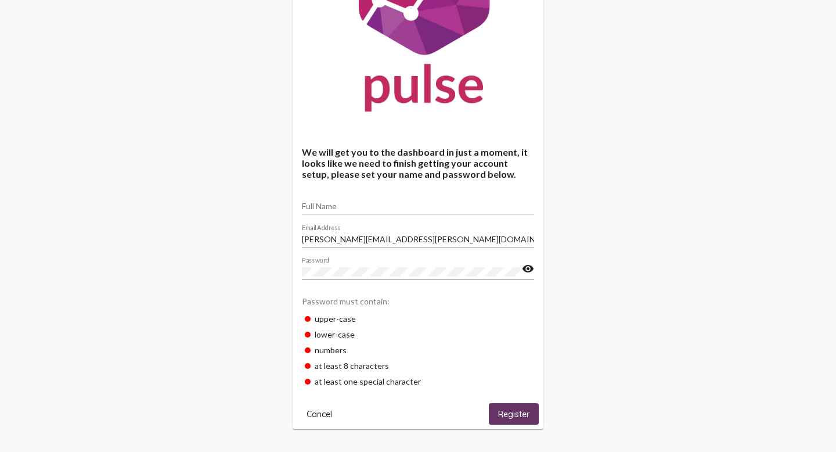  Describe the element at coordinates (418, 318) in the screenshot. I see `div: upper-case` at that location.